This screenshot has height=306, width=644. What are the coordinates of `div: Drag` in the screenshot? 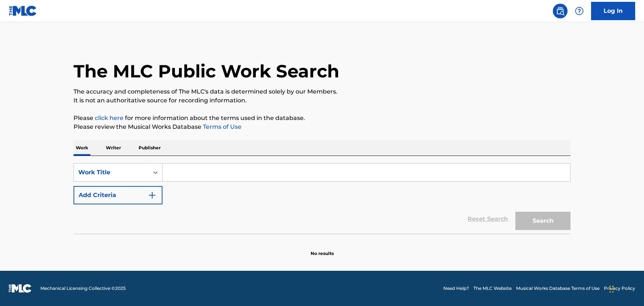 It's located at (611, 289).